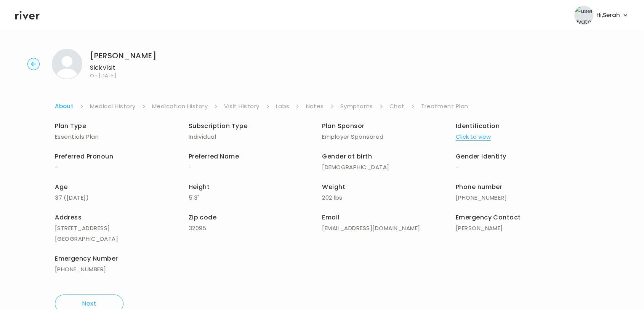  I want to click on button: user avatarHi,Serah, so click(602, 15).